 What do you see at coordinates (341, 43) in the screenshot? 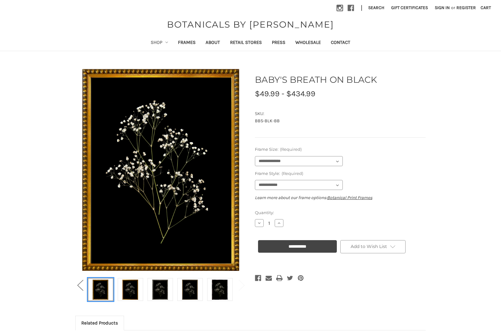
I see `a: Contact` at bounding box center [341, 43].